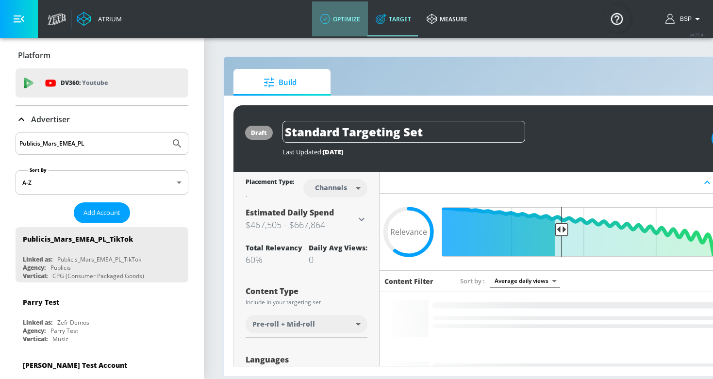  I want to click on div: Platform, so click(102, 55).